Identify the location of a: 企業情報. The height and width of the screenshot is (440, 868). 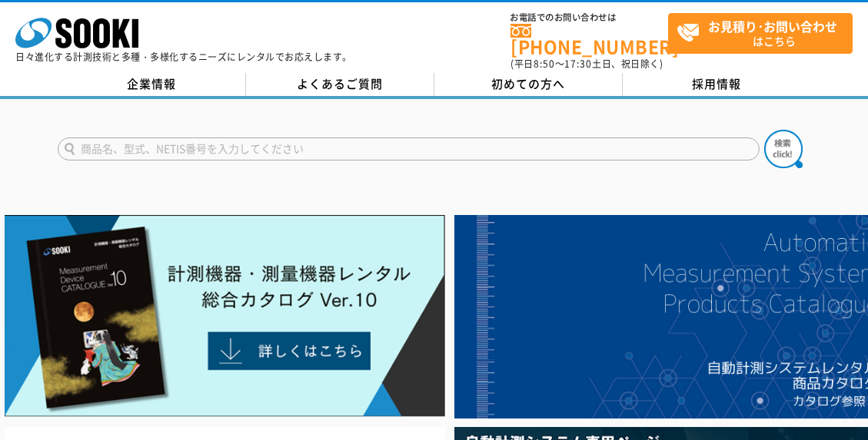
(152, 84).